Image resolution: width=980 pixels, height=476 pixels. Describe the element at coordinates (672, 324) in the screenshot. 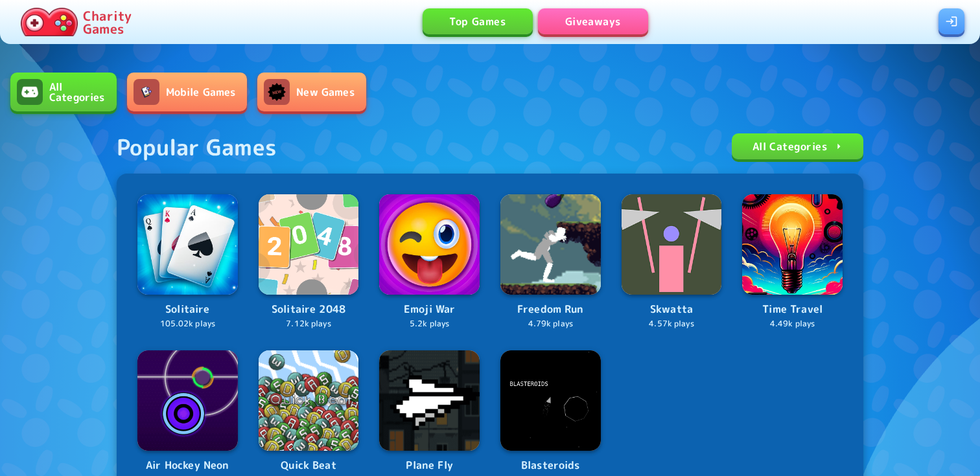

I see `p: 4.57k plays` at that location.